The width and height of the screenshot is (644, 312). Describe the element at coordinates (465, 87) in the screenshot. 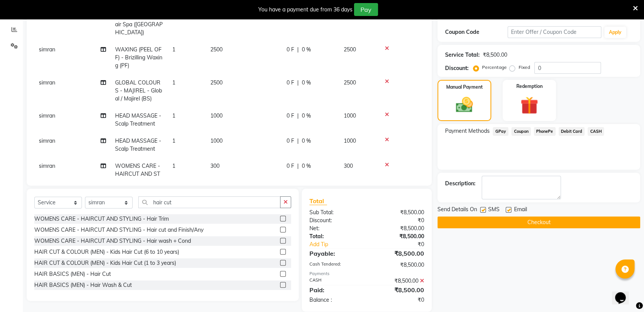

I see `label: Manual Payment` at that location.